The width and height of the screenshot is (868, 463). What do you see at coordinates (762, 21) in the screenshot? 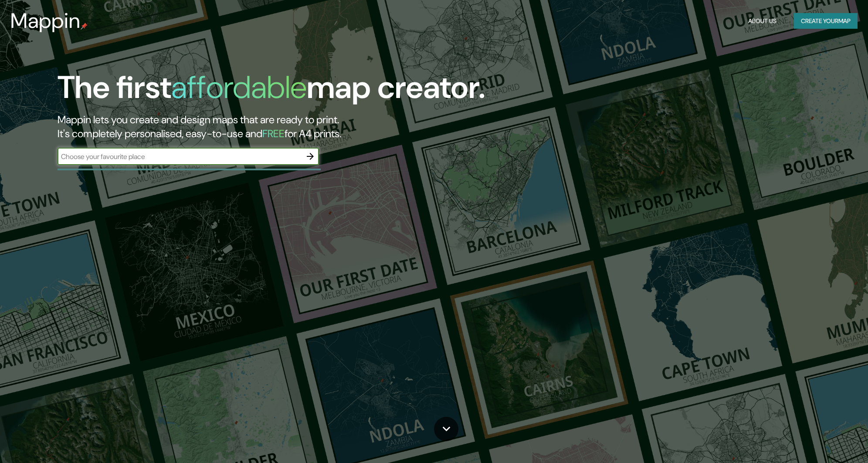
I see `button: About Us` at bounding box center [762, 21].